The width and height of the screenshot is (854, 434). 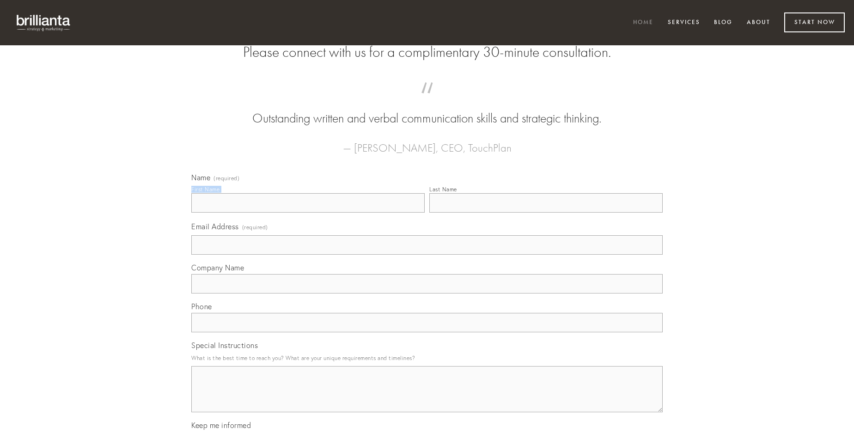 What do you see at coordinates (218, 268) in the screenshot?
I see `span: Company Name` at bounding box center [218, 268].